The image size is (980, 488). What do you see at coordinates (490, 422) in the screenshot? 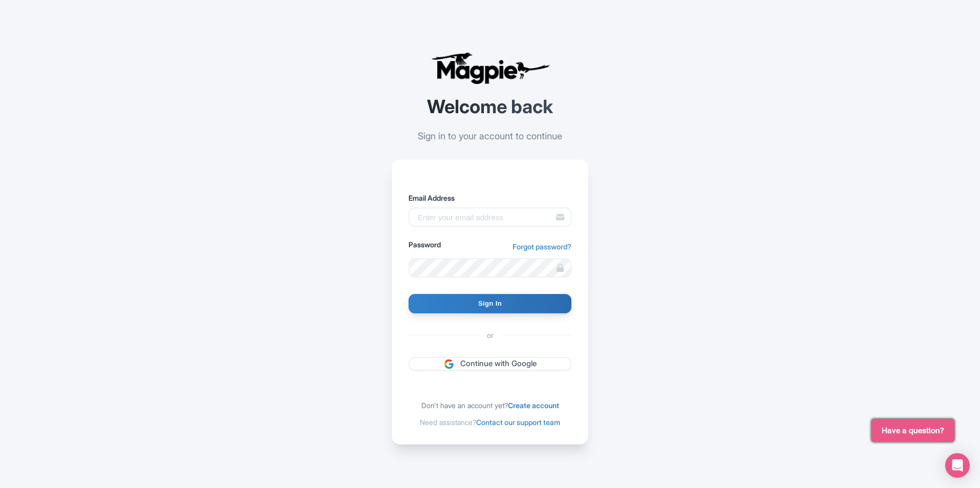
I see `div: Need assistance?` at bounding box center [490, 422].